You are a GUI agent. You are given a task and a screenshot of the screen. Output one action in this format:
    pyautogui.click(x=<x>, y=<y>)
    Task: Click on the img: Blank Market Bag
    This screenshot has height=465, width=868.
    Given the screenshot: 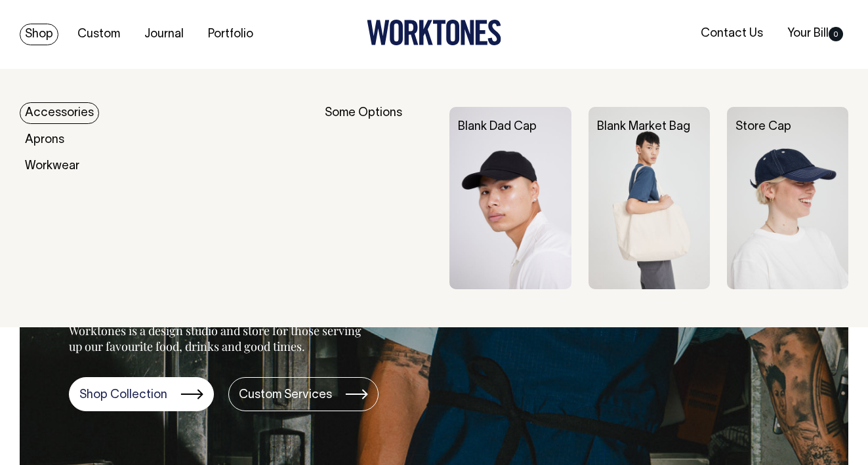 What is the action you would take?
    pyautogui.click(x=649, y=198)
    